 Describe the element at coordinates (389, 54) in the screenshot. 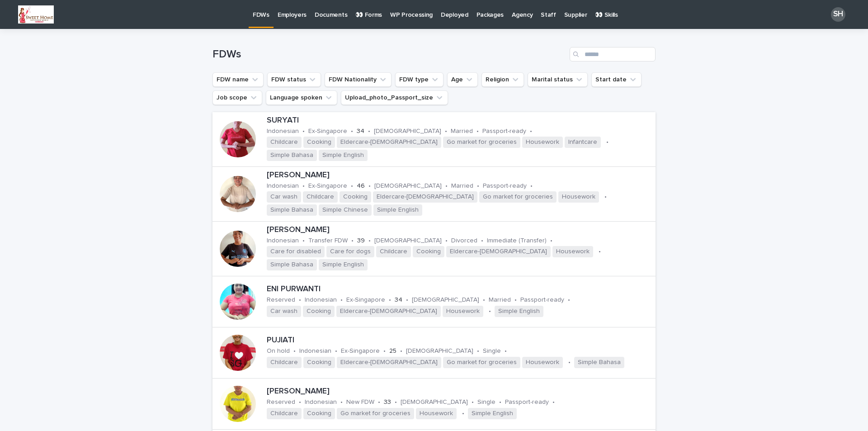

I see `h1: FDWs` at that location.